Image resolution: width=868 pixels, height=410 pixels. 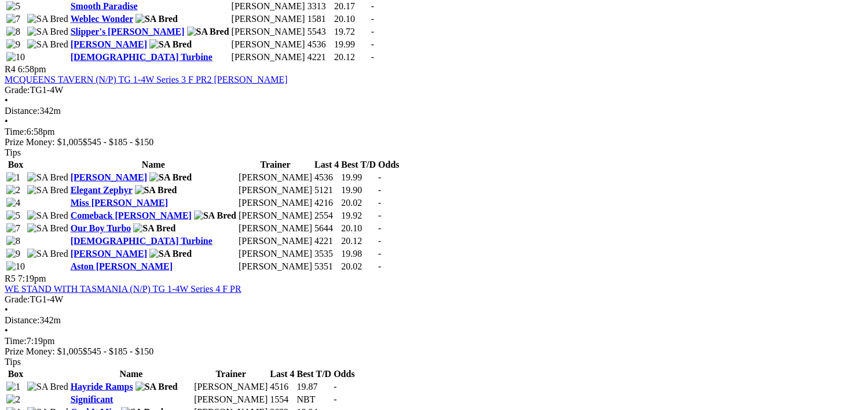 I want to click on td: 20.17, so click(x=352, y=6).